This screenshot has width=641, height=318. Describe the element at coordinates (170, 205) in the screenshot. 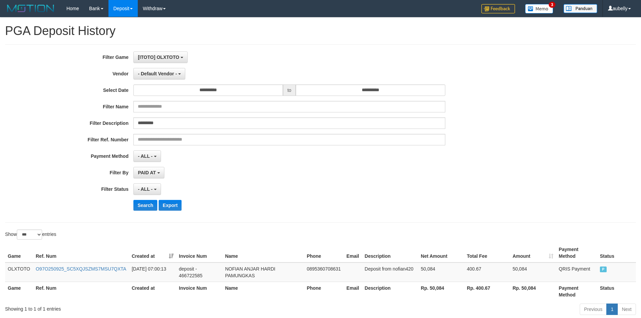

I see `button: Export` at that location.